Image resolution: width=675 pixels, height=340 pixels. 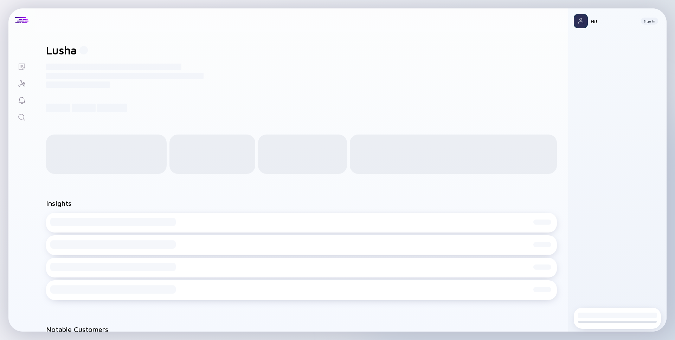 I want to click on a: Search, so click(x=21, y=117).